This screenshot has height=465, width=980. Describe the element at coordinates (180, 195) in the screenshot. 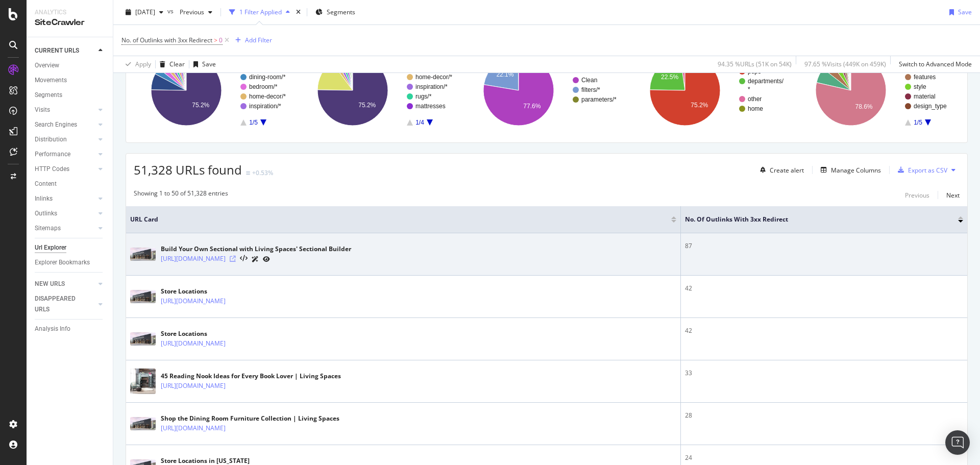

I see `div: Showing 1 to 50 of 51,328 entries` at that location.